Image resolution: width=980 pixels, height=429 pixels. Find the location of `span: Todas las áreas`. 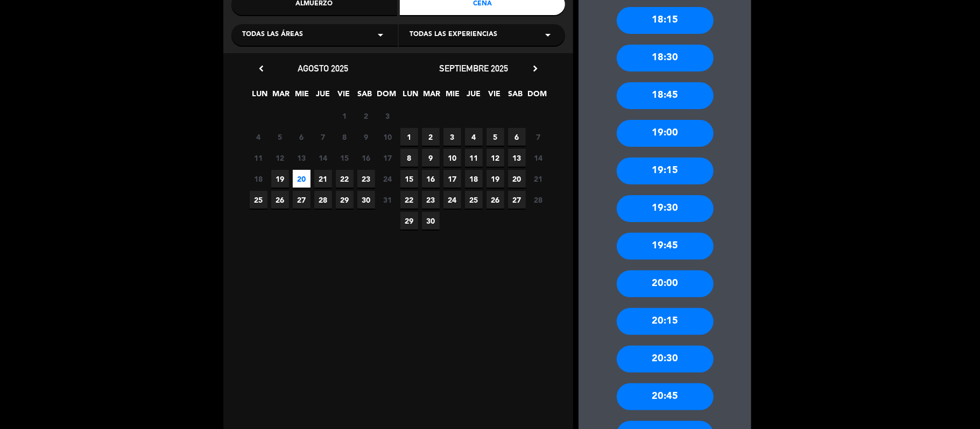

span: Todas las áreas is located at coordinates (272, 35).